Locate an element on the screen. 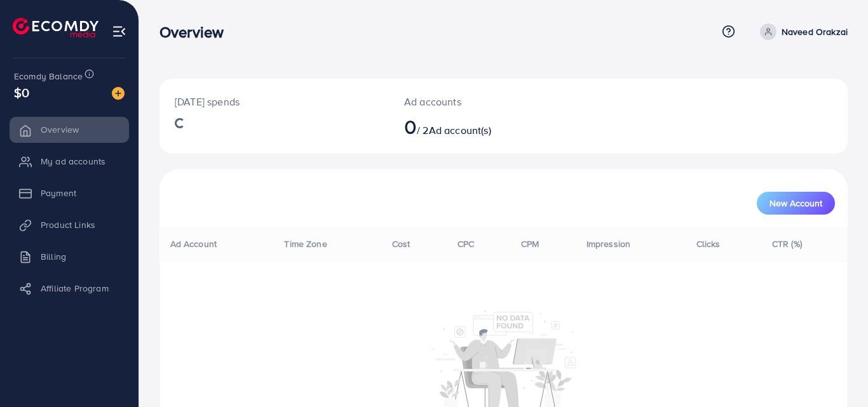  img: logo is located at coordinates (55, 28).